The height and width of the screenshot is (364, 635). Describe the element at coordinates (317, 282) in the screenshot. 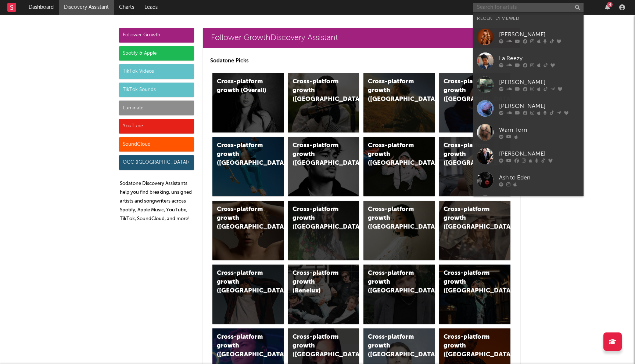

I see `div: Cross-platform growth (Benelux)` at that location.